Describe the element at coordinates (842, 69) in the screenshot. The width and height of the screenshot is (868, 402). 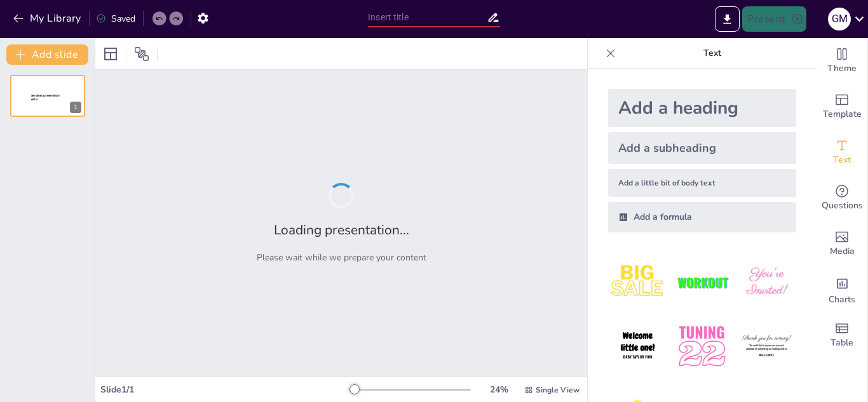
I see `span: Theme` at that location.